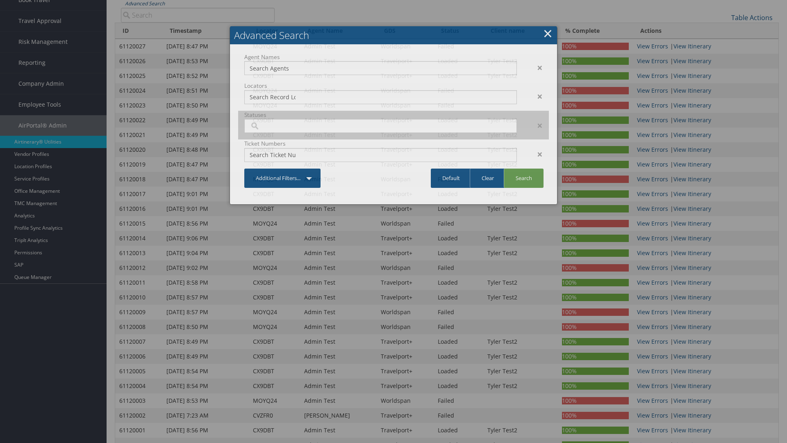  What do you see at coordinates (547, 33) in the screenshot?
I see `a: Close` at bounding box center [547, 33].